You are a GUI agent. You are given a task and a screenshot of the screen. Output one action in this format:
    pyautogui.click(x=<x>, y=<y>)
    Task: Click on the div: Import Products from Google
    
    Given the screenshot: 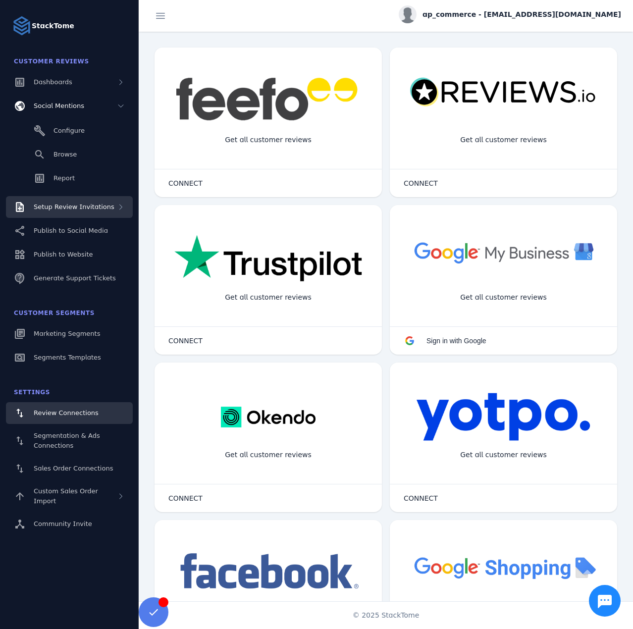 What is the action you would take?
    pyautogui.click(x=503, y=612)
    